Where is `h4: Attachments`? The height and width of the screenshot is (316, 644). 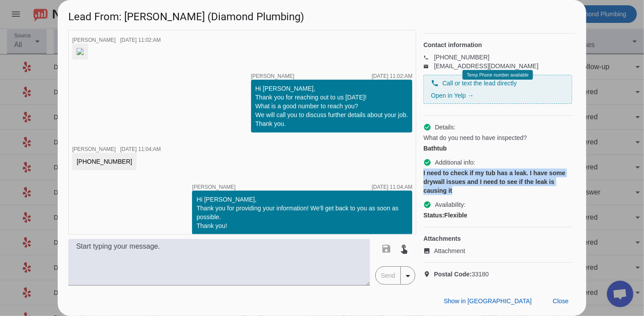
h4: Attachments is located at coordinates (498, 239).